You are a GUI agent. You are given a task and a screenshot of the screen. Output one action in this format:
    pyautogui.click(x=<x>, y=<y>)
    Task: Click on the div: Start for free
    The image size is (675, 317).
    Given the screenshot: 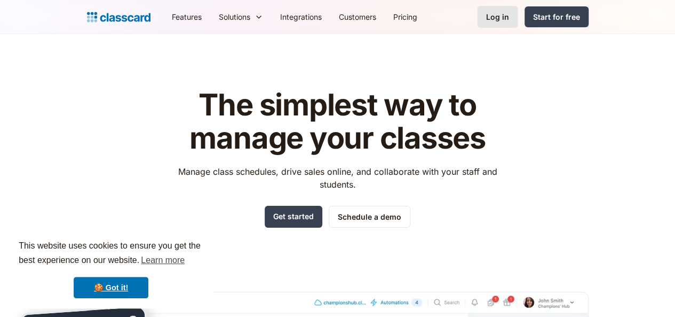 What is the action you would take?
    pyautogui.click(x=557, y=17)
    